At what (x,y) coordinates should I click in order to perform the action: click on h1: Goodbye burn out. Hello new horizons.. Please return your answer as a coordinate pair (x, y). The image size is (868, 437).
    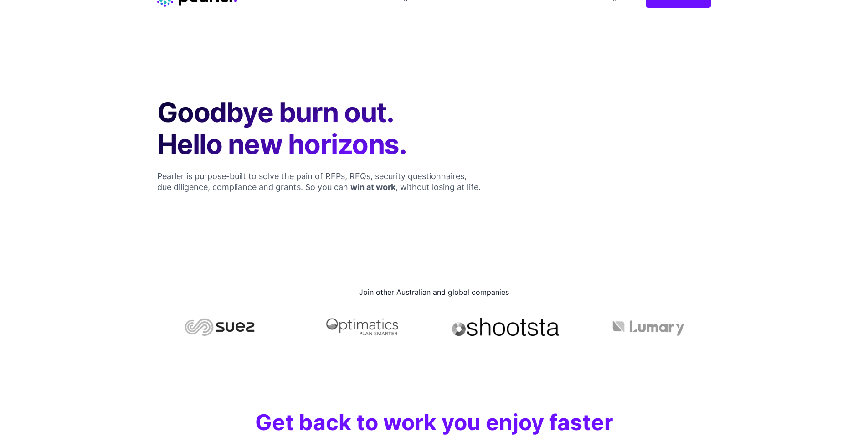
    Looking at the image, I should click on (354, 128).